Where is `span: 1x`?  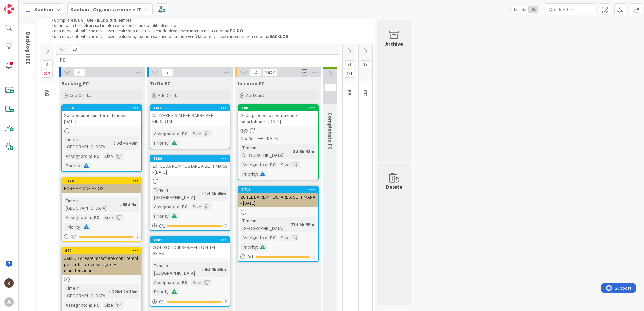
span: 1x is located at coordinates (515, 10).